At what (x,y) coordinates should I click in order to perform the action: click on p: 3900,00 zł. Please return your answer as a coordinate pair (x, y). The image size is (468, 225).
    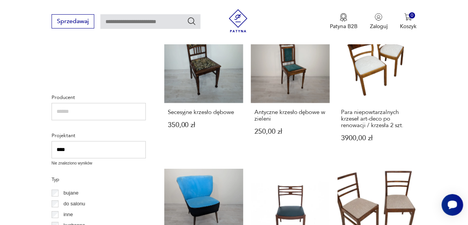
    Looking at the image, I should click on (377, 138).